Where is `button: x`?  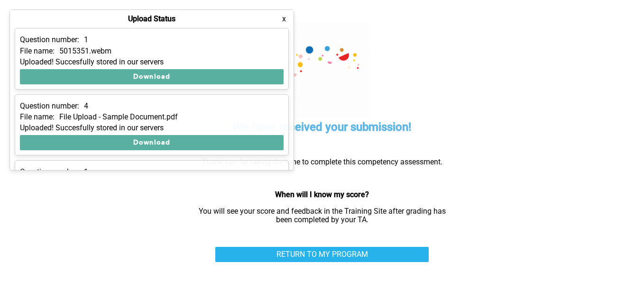 button: x is located at coordinates (284, 19).